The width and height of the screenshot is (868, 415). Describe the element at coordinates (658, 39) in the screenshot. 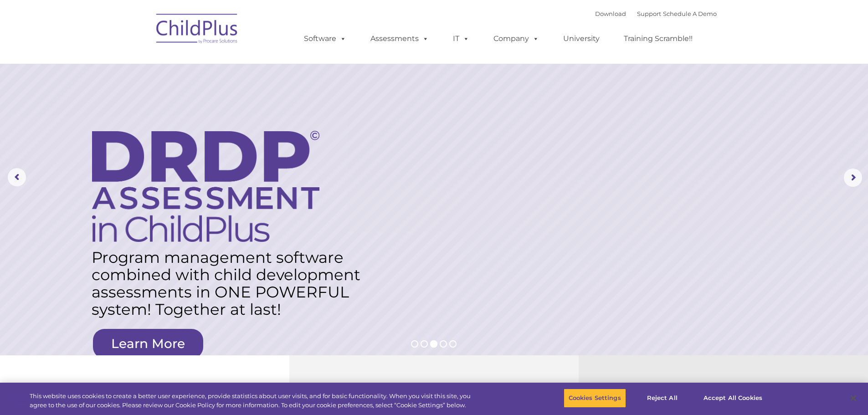

I see `a: Training Scramble!!` at that location.